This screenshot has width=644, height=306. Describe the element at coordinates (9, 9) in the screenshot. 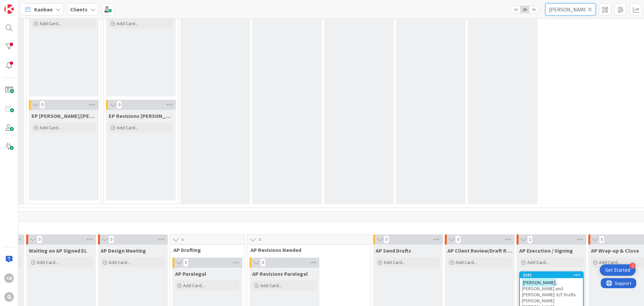

I see `img: Visit kanbanzone.com` at that location.